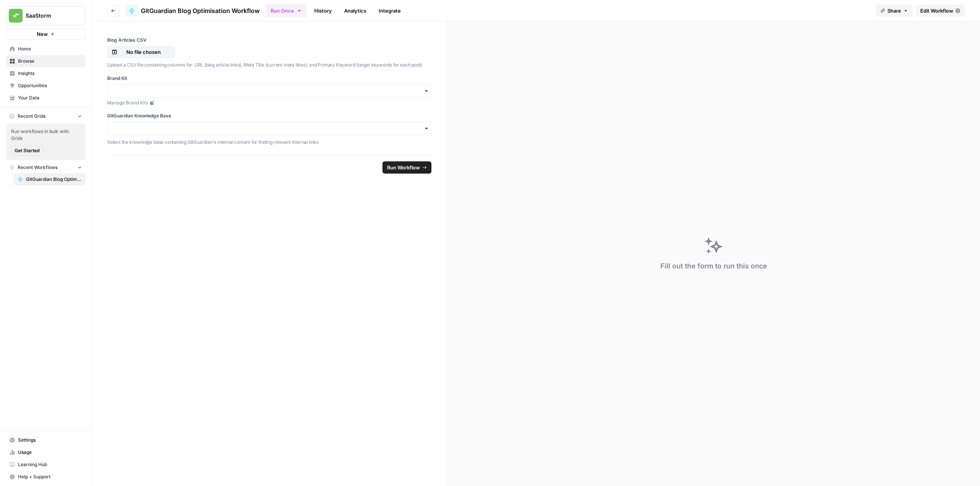  Describe the element at coordinates (50, 49) in the screenshot. I see `span: Home` at that location.